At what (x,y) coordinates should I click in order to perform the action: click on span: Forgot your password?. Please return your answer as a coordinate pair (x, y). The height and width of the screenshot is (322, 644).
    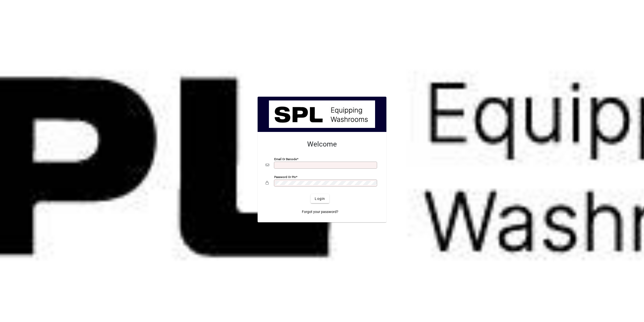
    Looking at the image, I should click on (320, 212).